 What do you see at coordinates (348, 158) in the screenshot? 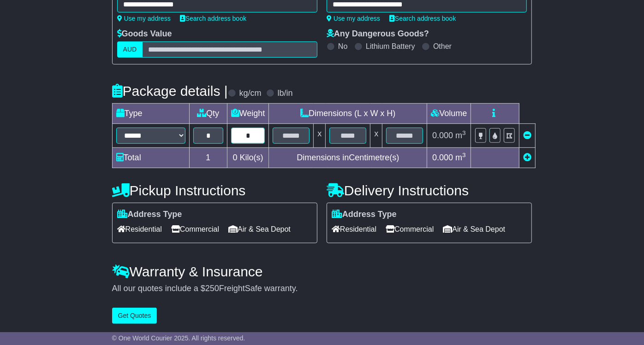
I see `td: Dimensions in Centimetre(s)` at bounding box center [348, 158].